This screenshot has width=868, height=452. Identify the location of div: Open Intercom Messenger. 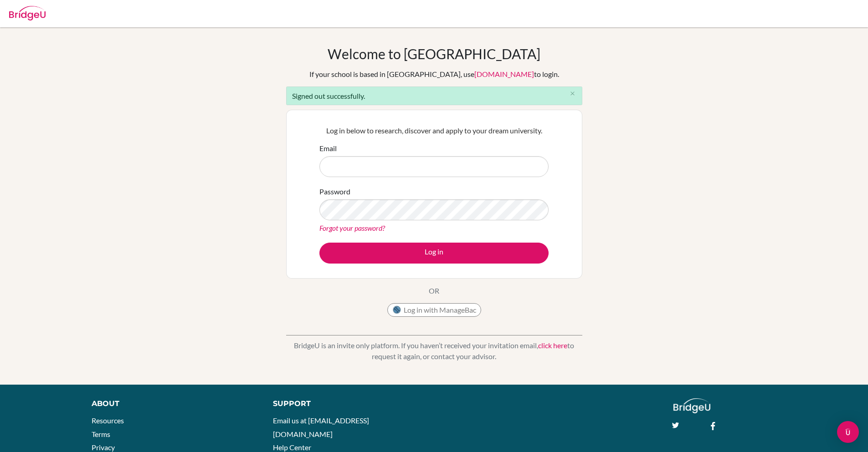
(848, 432).